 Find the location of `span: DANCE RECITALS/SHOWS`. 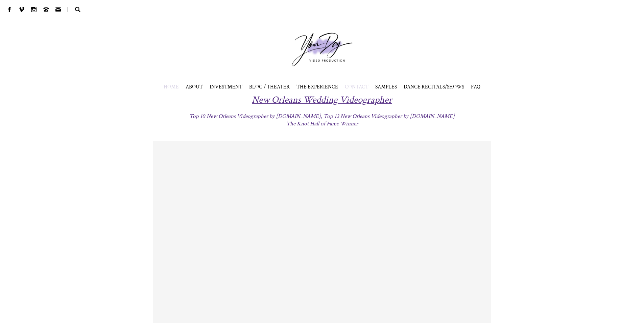

span: DANCE RECITALS/SHOWS is located at coordinates (434, 87).